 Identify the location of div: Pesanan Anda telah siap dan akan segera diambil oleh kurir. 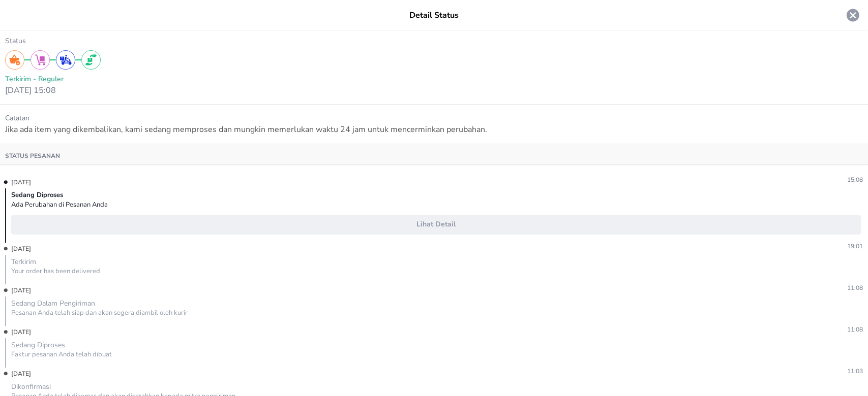
(435, 313).